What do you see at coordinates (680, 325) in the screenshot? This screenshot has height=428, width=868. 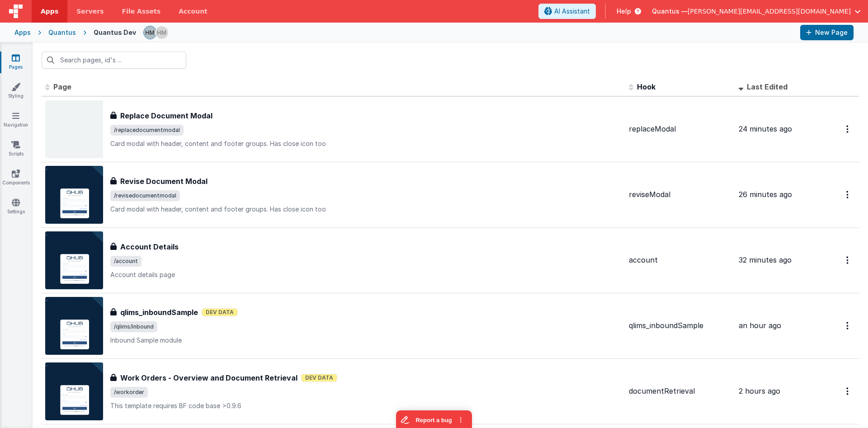 I see `div: qlims_inboundSample` at bounding box center [680, 325].